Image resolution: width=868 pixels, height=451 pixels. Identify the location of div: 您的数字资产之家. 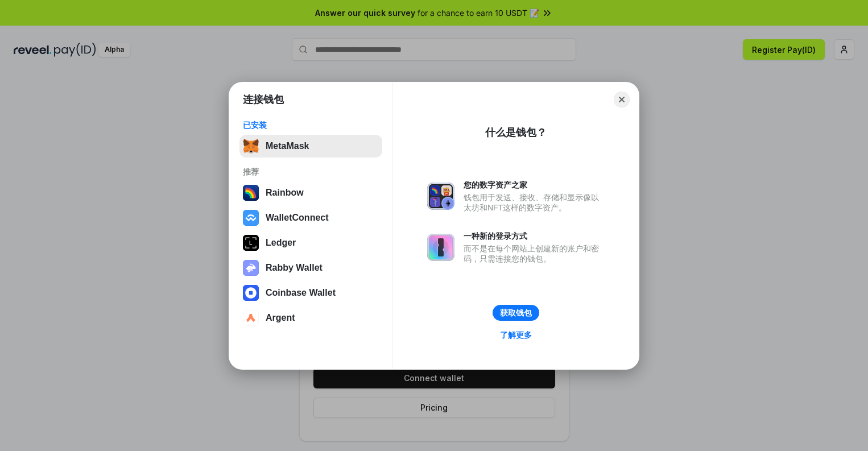
(534, 185).